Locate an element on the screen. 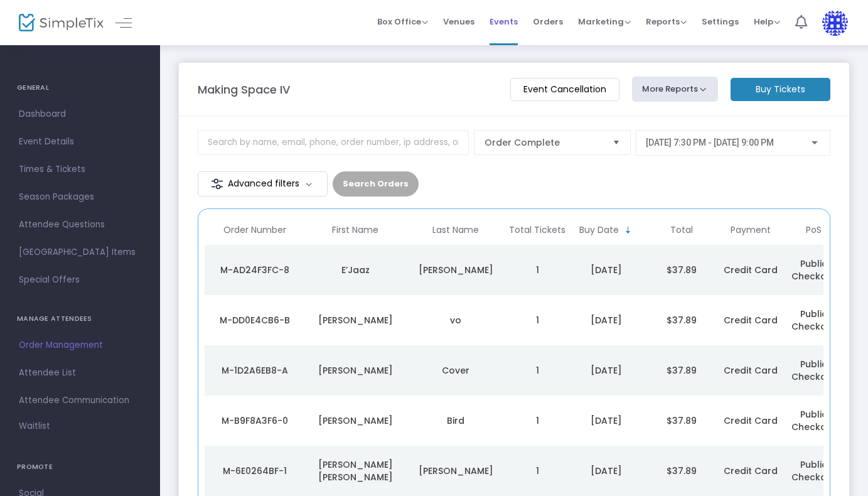  img: filter is located at coordinates (217, 184).